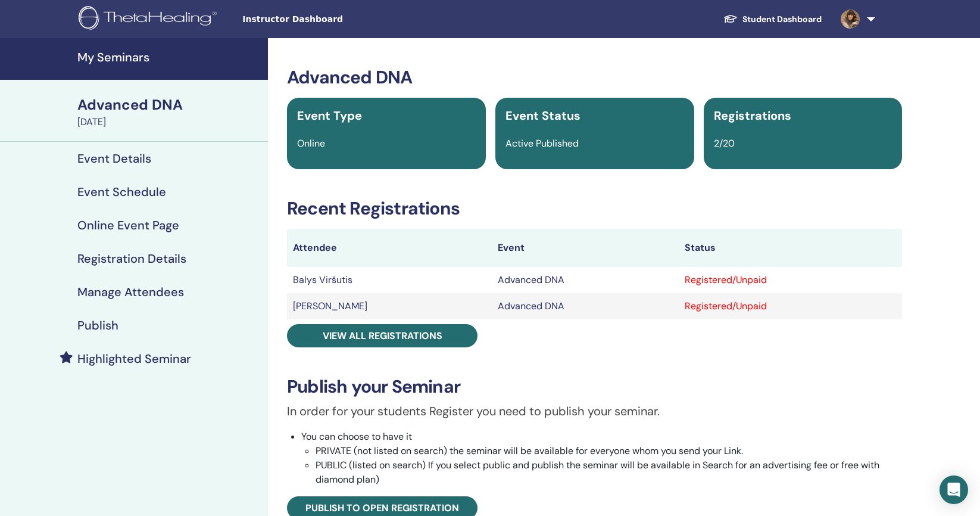 Image resolution: width=980 pixels, height=516 pixels. Describe the element at coordinates (594, 208) in the screenshot. I see `h3: Recent Registrations` at that location.